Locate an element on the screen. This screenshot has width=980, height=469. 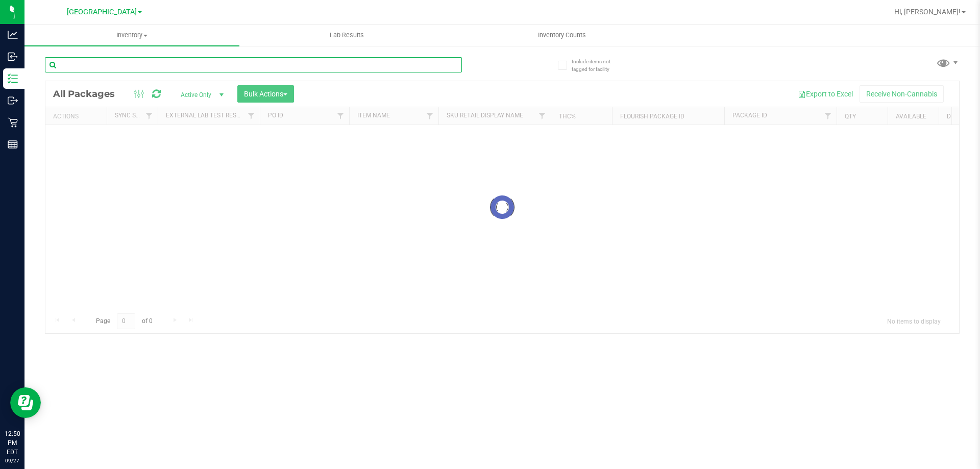
a: Inventory is located at coordinates (132, 35).